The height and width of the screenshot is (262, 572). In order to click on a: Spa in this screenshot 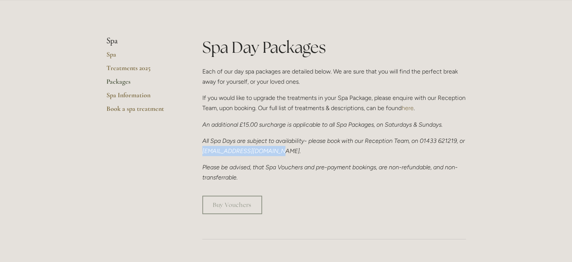, I will do `click(142, 57)`.